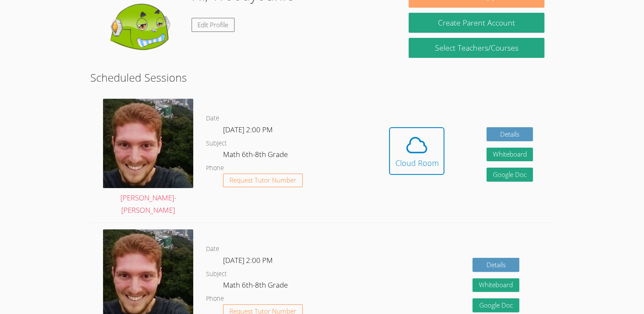 The height and width of the screenshot is (314, 644). I want to click on a: Select Teachers/Courses, so click(476, 48).